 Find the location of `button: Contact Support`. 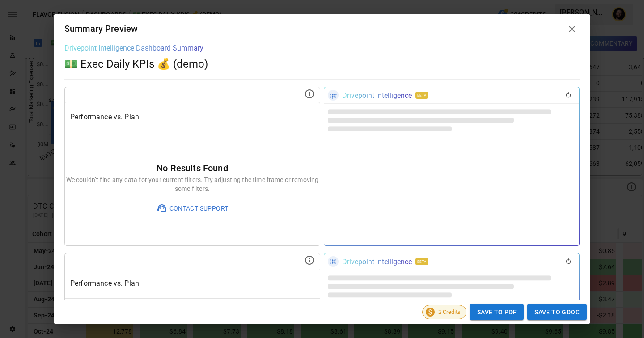

button: Contact Support is located at coordinates (192, 208).